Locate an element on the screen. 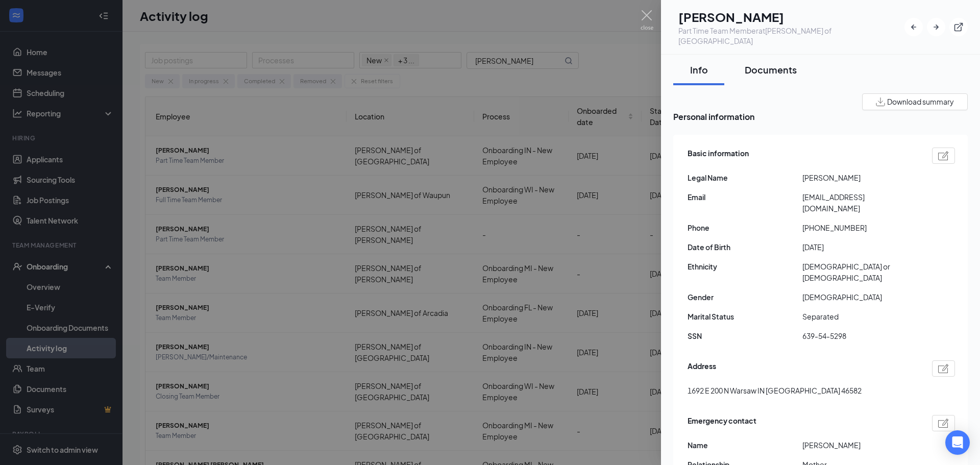 Image resolution: width=980 pixels, height=465 pixels. span: 639-54-5298 is located at coordinates (859, 336).